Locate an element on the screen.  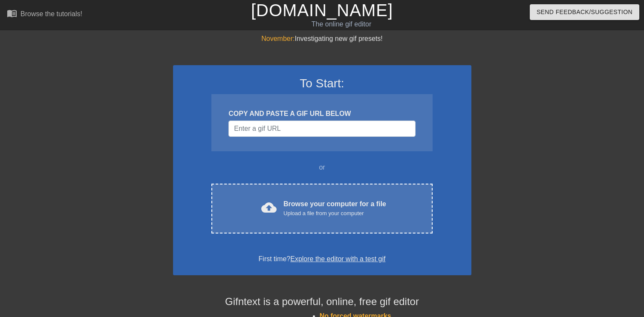
div: First time? is located at coordinates (322, 259).